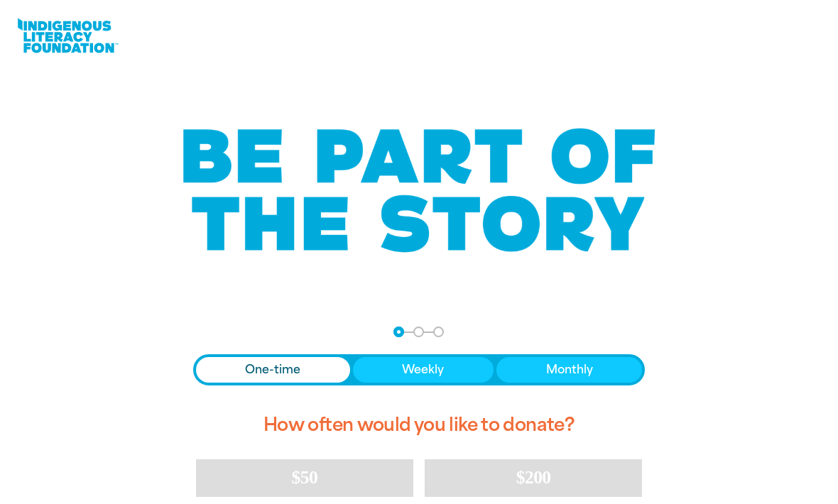 Image resolution: width=838 pixels, height=504 pixels. Describe the element at coordinates (419, 425) in the screenshot. I see `h2: How often would you like to donate?` at that location.